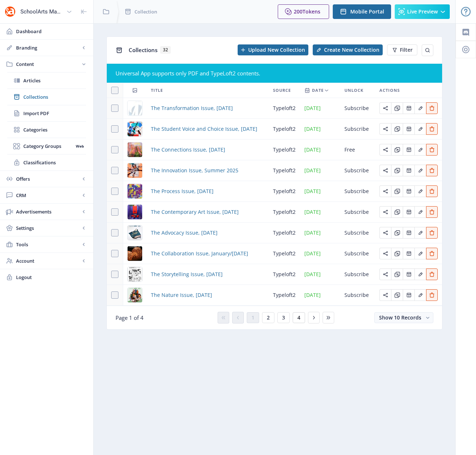 Image resolution: width=476 pixels, height=455 pixels. What do you see at coordinates (404, 318) in the screenshot?
I see `button: Show 10 Records` at bounding box center [404, 318].